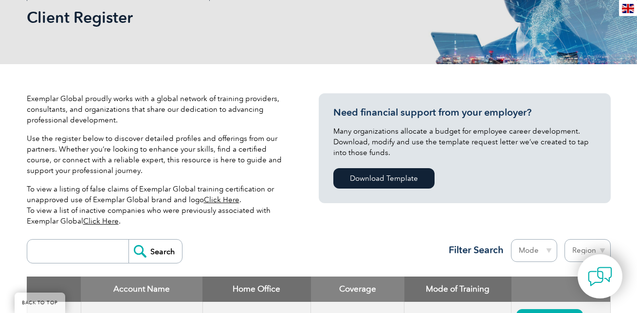 Image resolution: width=637 pixels, height=313 pixels. Describe the element at coordinates (465, 112) in the screenshot. I see `h3: Need financial support from your employer?` at that location.